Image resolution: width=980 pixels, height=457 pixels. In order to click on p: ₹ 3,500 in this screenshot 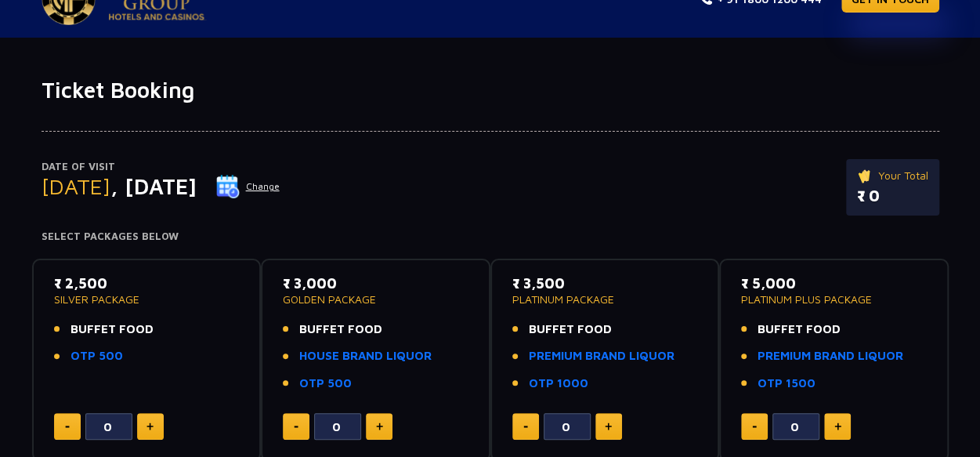, I will do `click(605, 283)`.